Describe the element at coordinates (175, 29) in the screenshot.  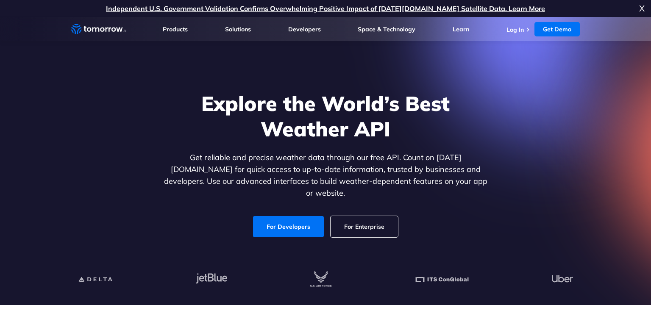
I see `a: Products` at that location.